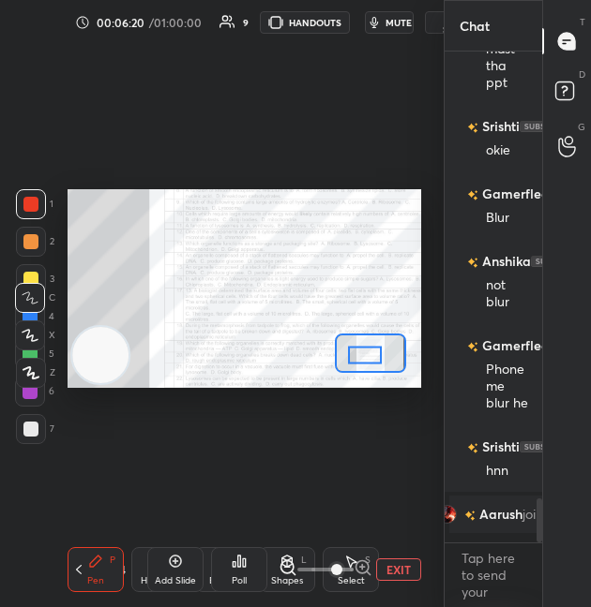 Image resolution: width=591 pixels, height=607 pixels. What do you see at coordinates (506, 472) in the screenshot?
I see `div: hnn` at bounding box center [506, 472].